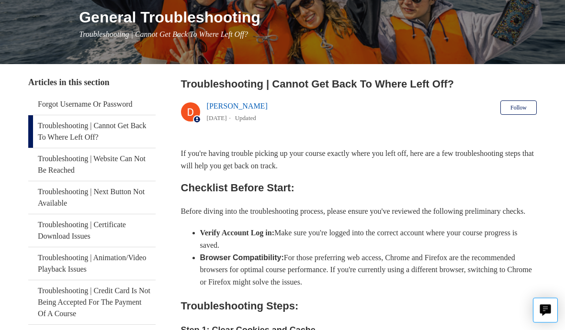 This screenshot has width=565, height=330. Describe the element at coordinates (92, 105) in the screenshot. I see `a: Forgot Username Or Password` at that location.